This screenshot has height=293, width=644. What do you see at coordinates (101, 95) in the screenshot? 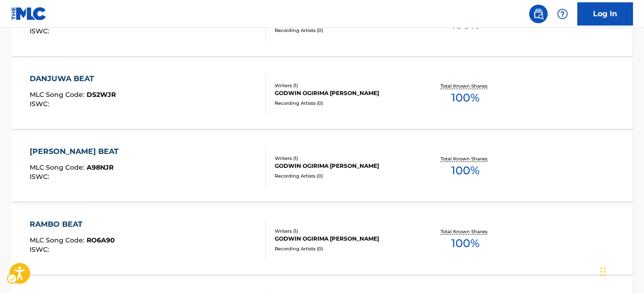
I see `span: DS2WJR` at bounding box center [101, 95].